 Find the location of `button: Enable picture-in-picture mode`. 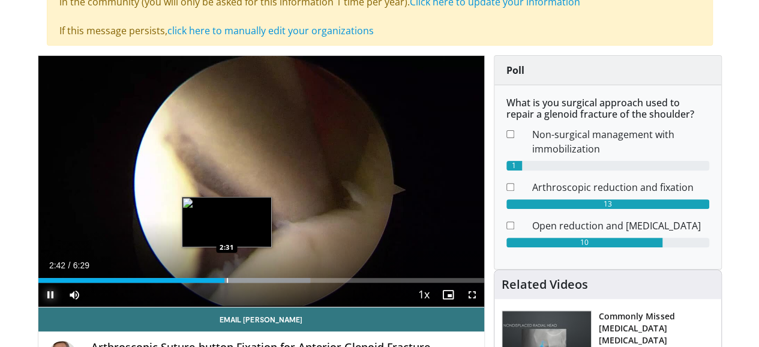

button: Enable picture-in-picture mode is located at coordinates (448, 295).